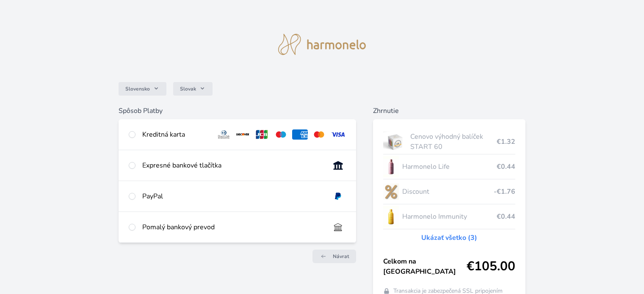 The height and width of the screenshot is (294, 644). What do you see at coordinates (334, 256) in the screenshot?
I see `a: Návrat` at bounding box center [334, 256].